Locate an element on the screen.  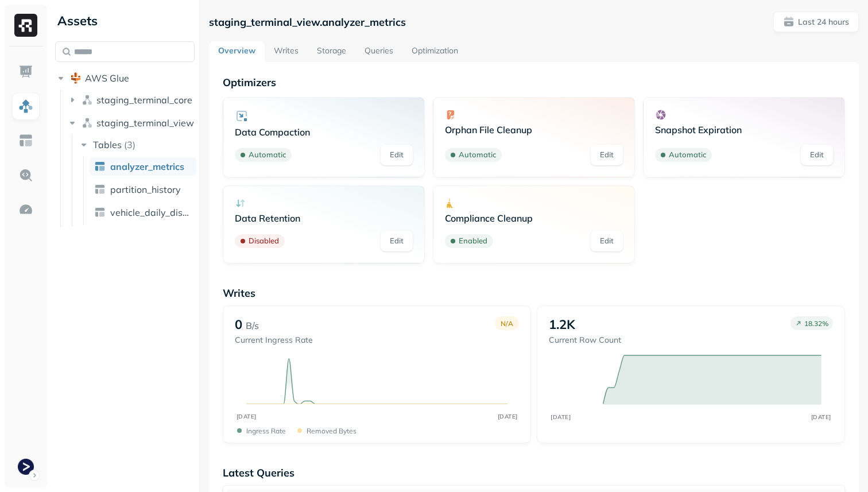
span: vehicle_daily_distance is located at coordinates (151, 212).